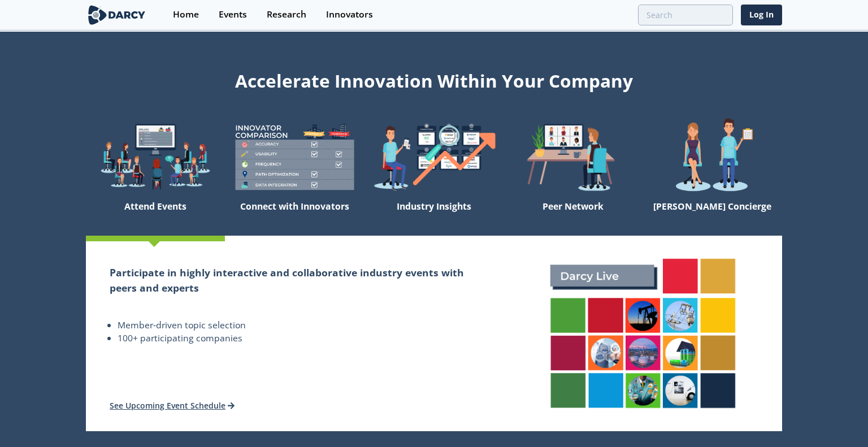 Image resolution: width=868 pixels, height=447 pixels. What do you see at coordinates (643, 333) in the screenshot?
I see `img: attend-events-831e21027d8dfeae142a4bc70e306247.png` at bounding box center [643, 333].